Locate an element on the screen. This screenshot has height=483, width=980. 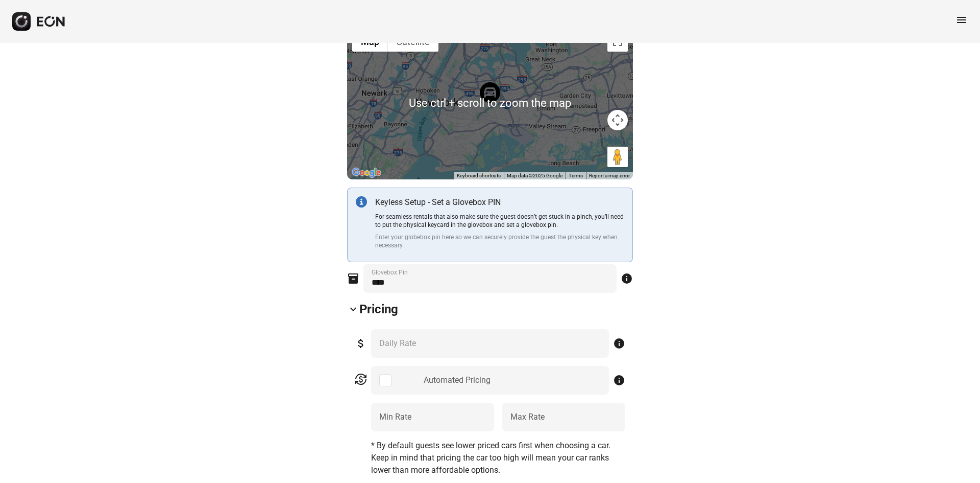
p: Keyless Setup - Set a Glovebox PIN is located at coordinates (499, 202).